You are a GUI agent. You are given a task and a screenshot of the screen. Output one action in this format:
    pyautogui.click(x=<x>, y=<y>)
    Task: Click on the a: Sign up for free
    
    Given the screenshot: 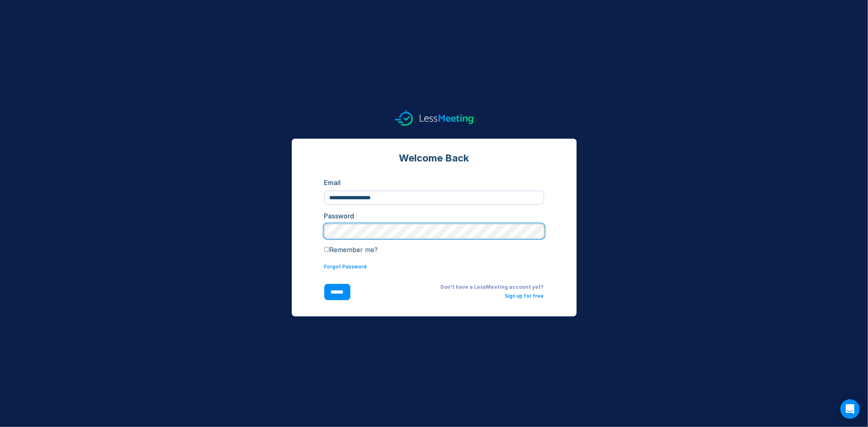 What is the action you would take?
    pyautogui.click(x=524, y=295)
    